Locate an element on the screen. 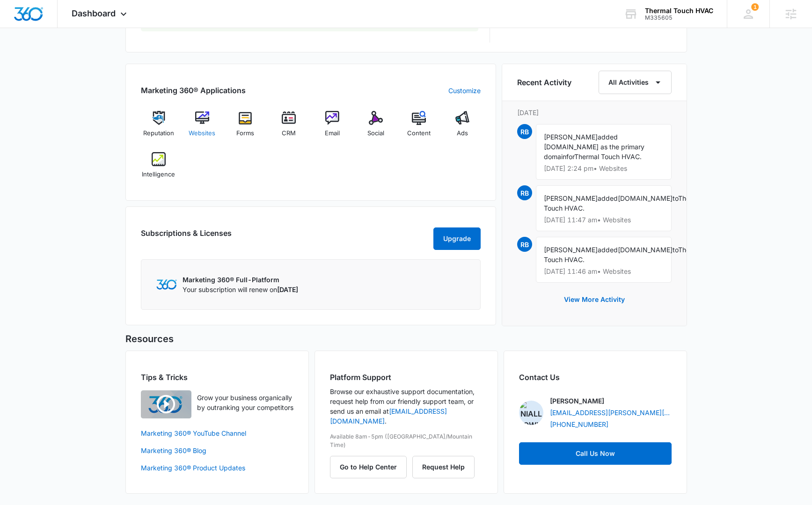 The image size is (812, 505). span: Social is located at coordinates (376, 133).